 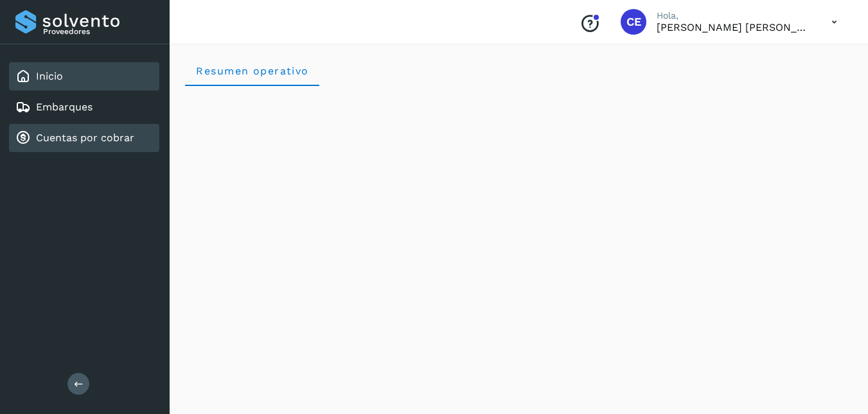 What do you see at coordinates (84, 76) in the screenshot?
I see `div: Inicio` at bounding box center [84, 76].